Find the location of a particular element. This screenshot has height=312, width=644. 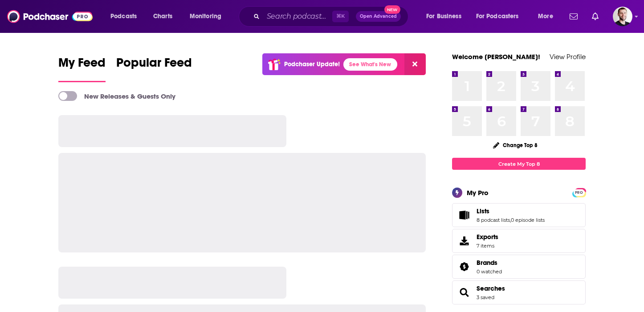

a: My Feed is located at coordinates (82, 68).